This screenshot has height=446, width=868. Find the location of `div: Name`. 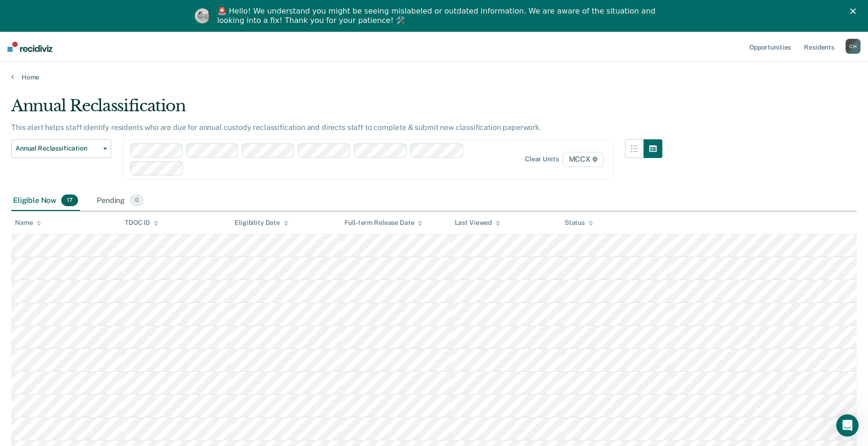

div: Name is located at coordinates (28, 223).